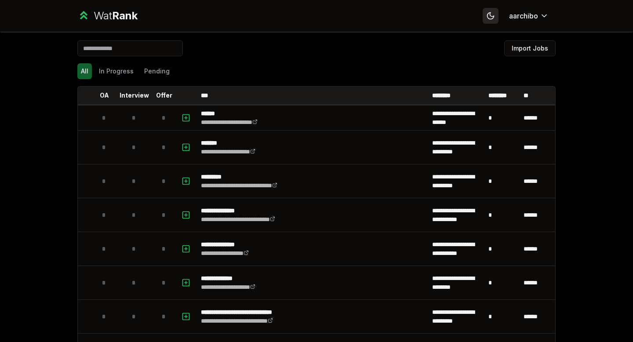 The image size is (633, 342). I want to click on button: aarchibo, so click(529, 16).